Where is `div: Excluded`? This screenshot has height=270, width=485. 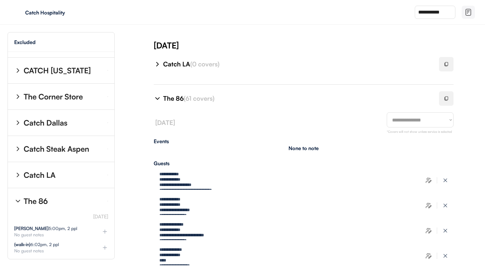
div: Excluded is located at coordinates (25, 42).